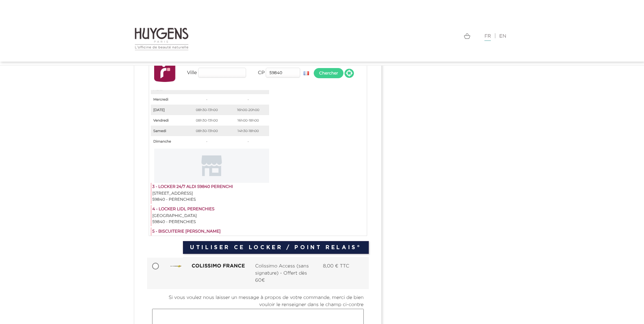  What do you see at coordinates (257, 72) in the screenshot?
I see `label: CP` at bounding box center [257, 72].